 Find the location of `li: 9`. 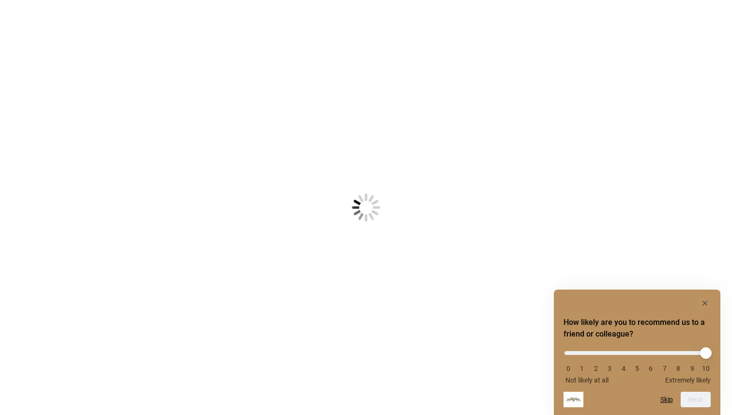

li: 9 is located at coordinates (693, 369).